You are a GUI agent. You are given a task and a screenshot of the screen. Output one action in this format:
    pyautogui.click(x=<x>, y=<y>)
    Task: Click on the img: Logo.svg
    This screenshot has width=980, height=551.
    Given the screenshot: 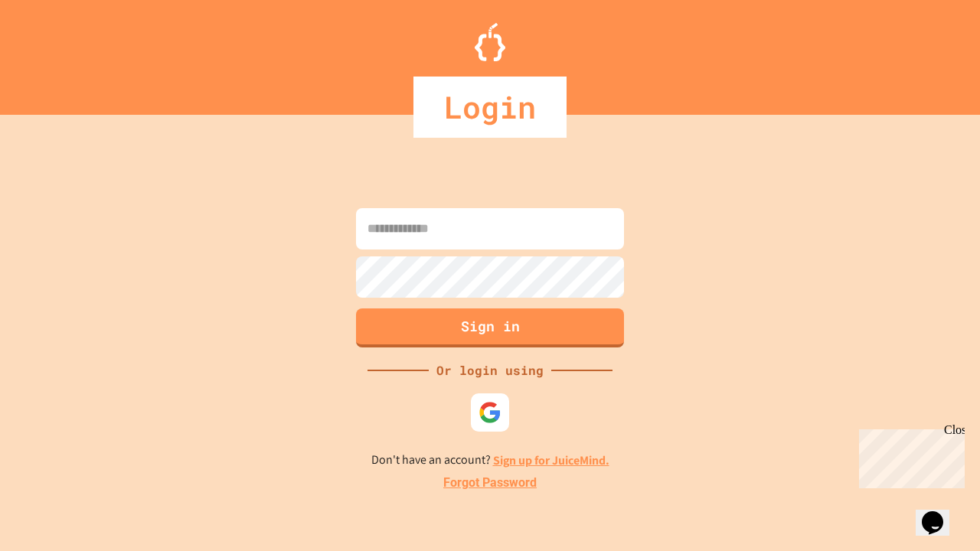 What is the action you would take?
    pyautogui.click(x=490, y=42)
    